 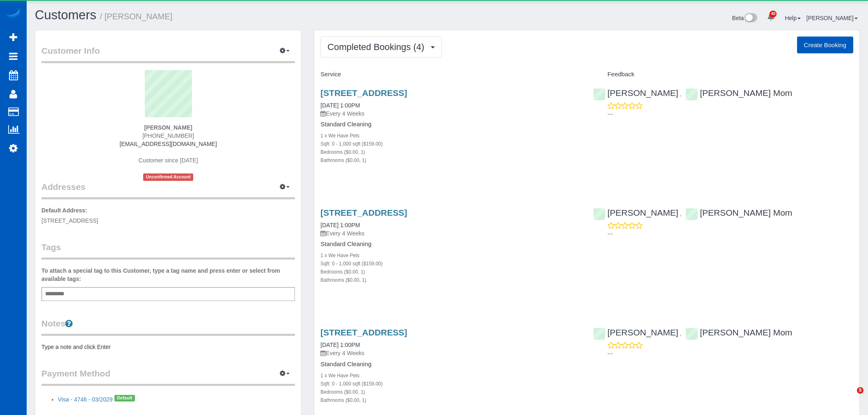 I want to click on label: To attach a special tag to this Customer, type a tag name and press enter or select from availabl..., so click(x=169, y=275).